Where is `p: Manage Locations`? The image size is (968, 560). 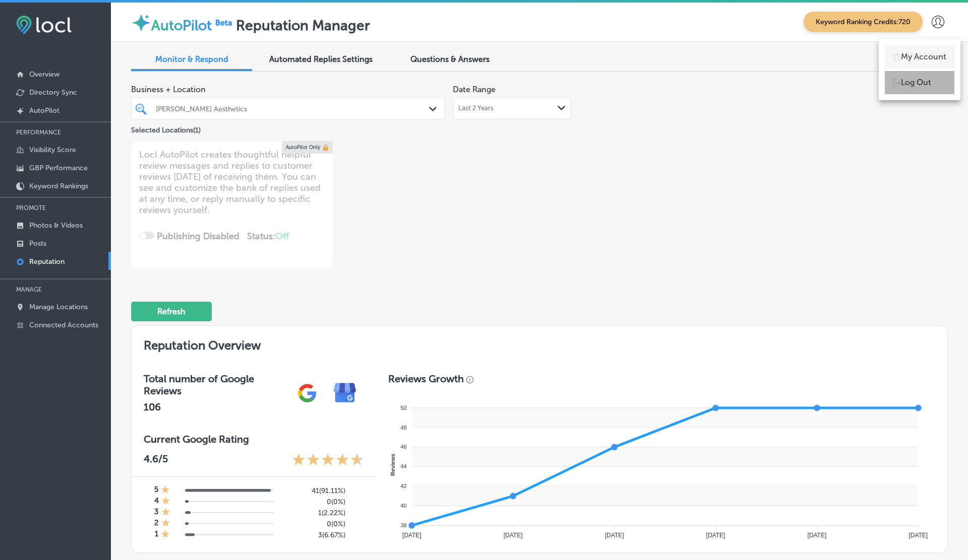
p: Manage Locations is located at coordinates (58, 307).